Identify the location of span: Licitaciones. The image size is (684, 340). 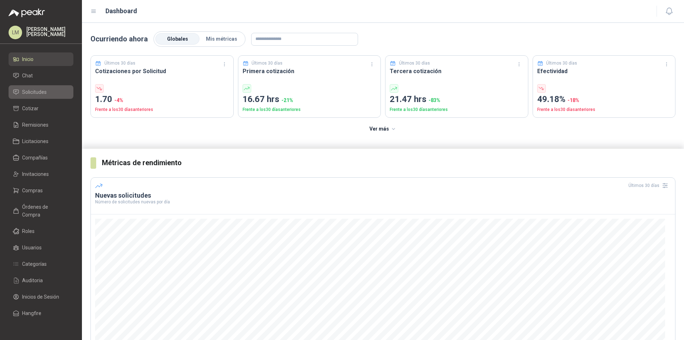
(35, 141).